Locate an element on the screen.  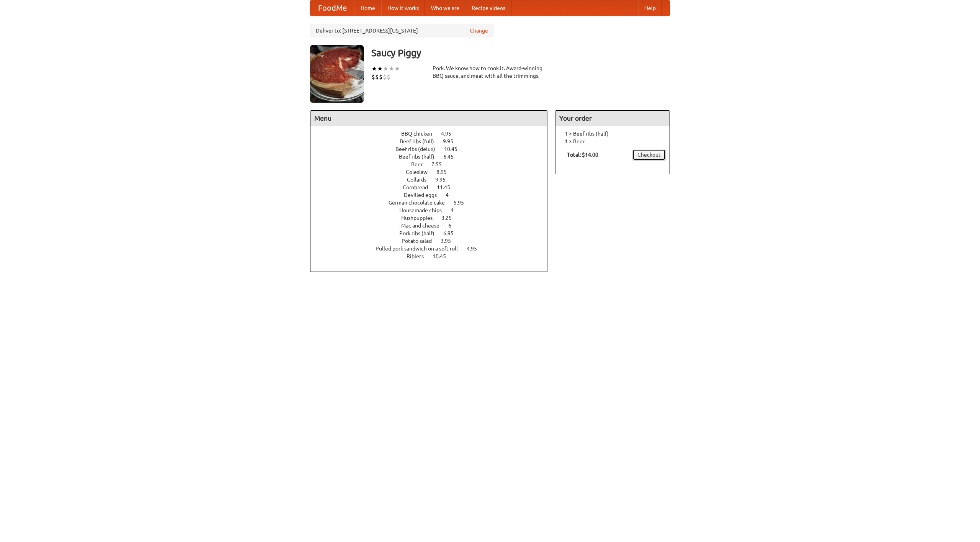
span: 7.55 is located at coordinates (441, 164).